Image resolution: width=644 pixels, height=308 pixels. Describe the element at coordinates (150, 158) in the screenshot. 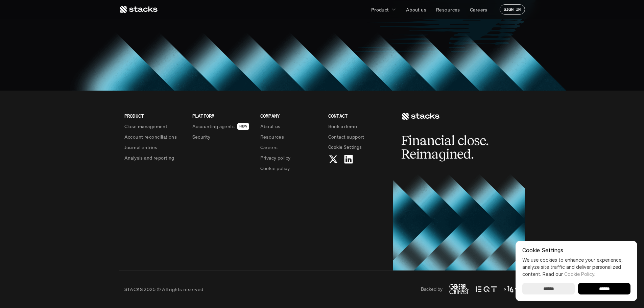

I see `p: Analysis and reporting` at that location.